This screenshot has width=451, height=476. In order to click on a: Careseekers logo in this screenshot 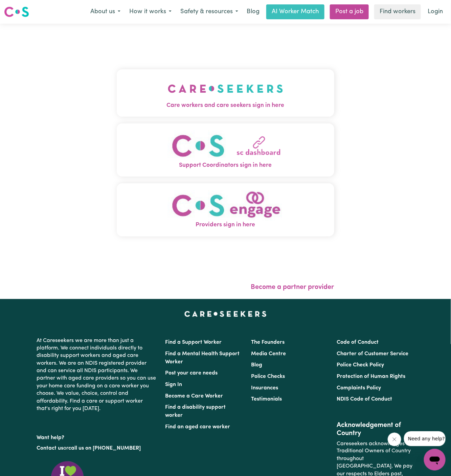, I will do `click(17, 12)`.